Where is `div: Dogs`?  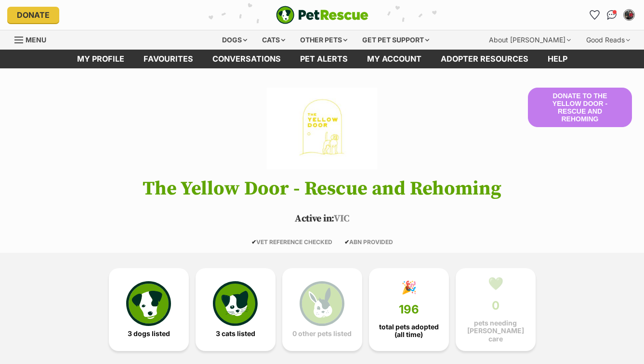
div: Dogs is located at coordinates (235, 40).